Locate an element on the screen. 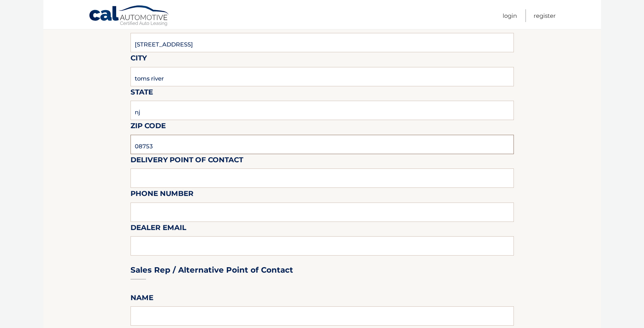  label: Dealer Email is located at coordinates (158, 229).